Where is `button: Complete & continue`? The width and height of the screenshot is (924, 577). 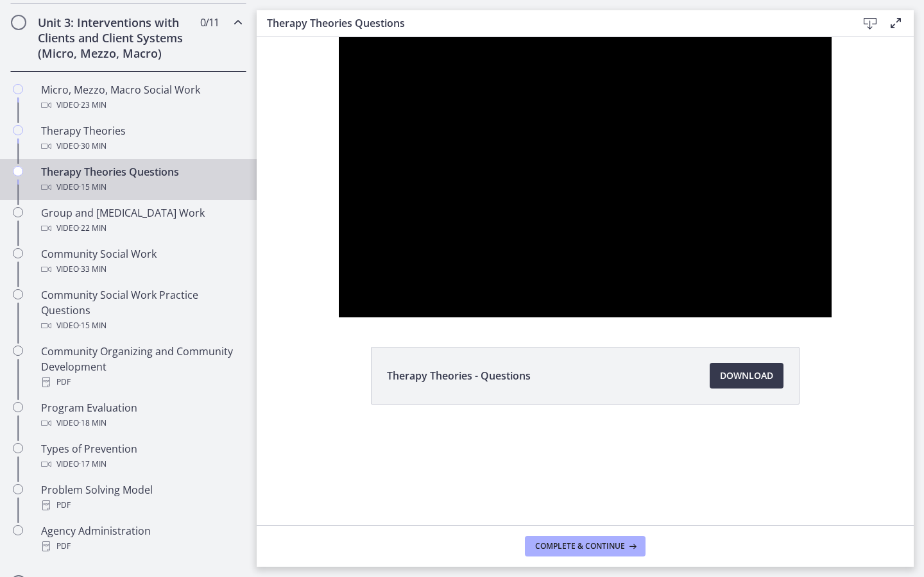 button: Complete & continue is located at coordinates (585, 547).